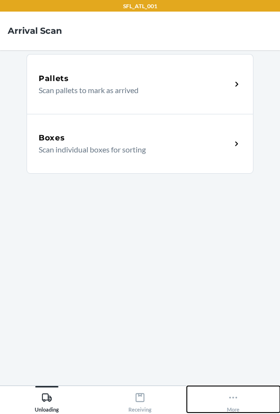 The height and width of the screenshot is (414, 280). What do you see at coordinates (131, 90) in the screenshot?
I see `p: Scan pallets to mark as arrived` at bounding box center [131, 90].